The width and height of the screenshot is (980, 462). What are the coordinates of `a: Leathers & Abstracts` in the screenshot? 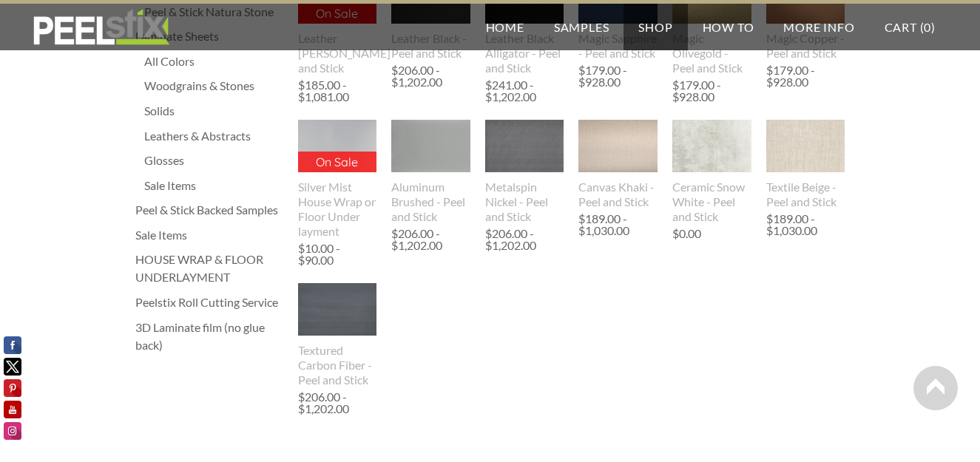 It's located at (214, 136).